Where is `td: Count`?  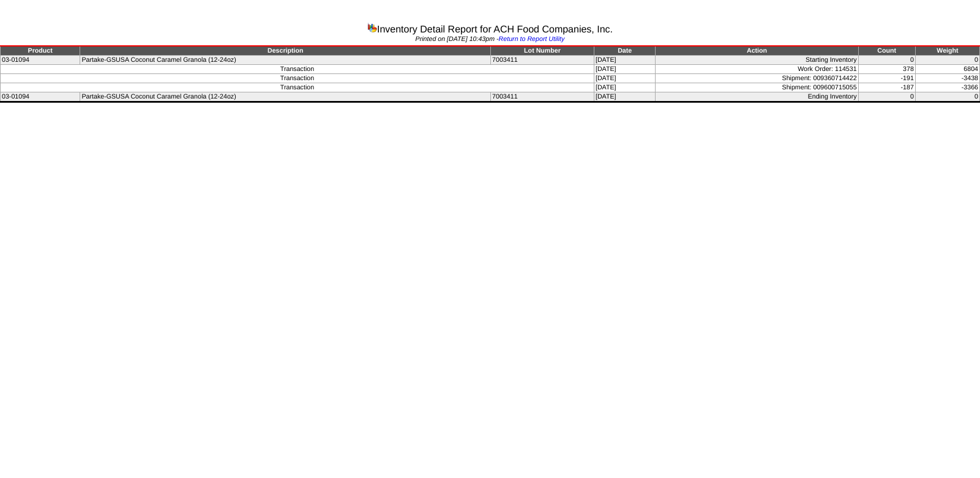
td: Count is located at coordinates (887, 51).